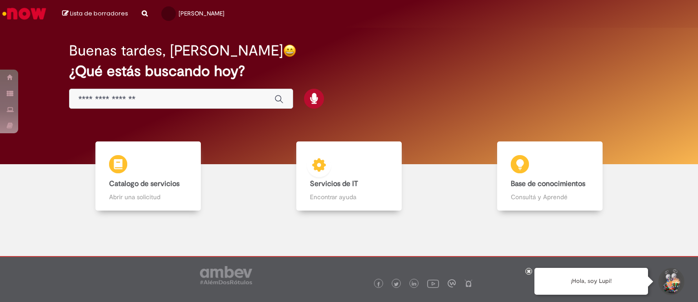  Describe the element at coordinates (549, 176) in the screenshot. I see `a: Base de conocimientos Consultá y Aprendé` at that location.